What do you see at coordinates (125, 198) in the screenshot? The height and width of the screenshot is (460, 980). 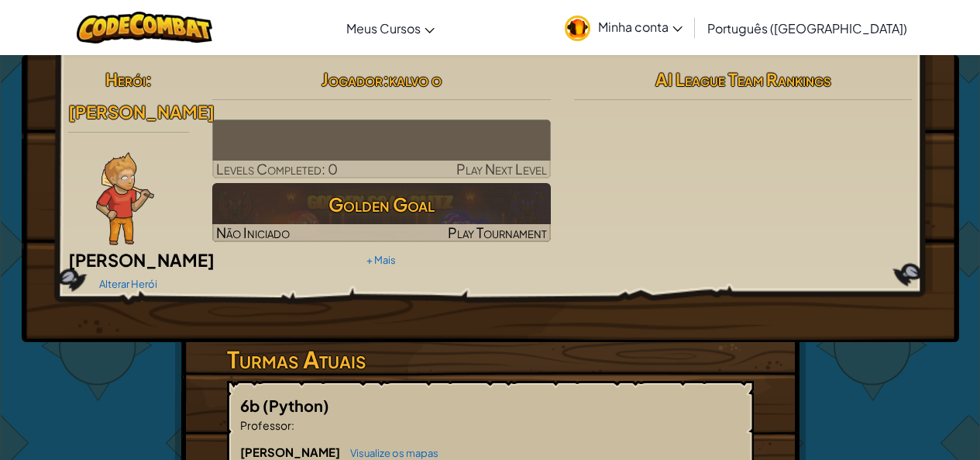 I see `img: Ned-Fulmer-Pose.png` at bounding box center [125, 198].